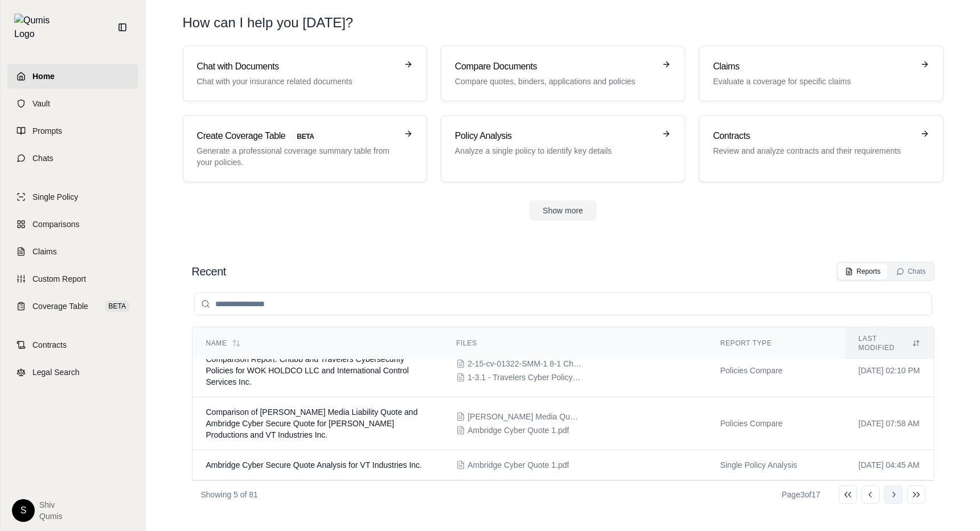 This screenshot has height=531, width=980. What do you see at coordinates (563, 211) in the screenshot?
I see `button: Show more` at bounding box center [563, 211].